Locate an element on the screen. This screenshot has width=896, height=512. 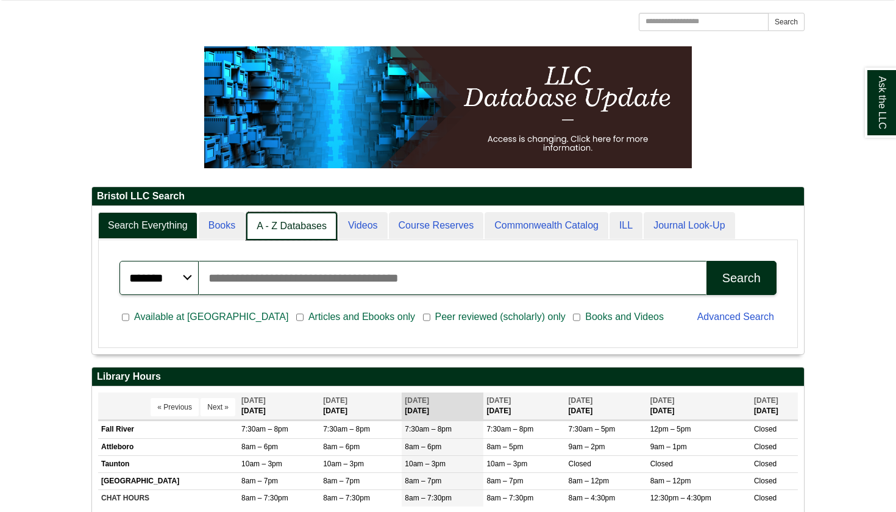
a: Videos is located at coordinates (363, 225).